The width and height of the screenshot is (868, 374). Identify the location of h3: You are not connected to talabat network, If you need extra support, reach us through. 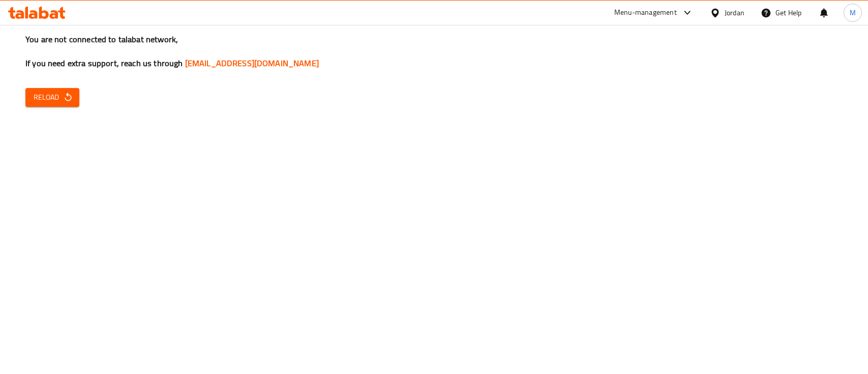
(434, 52).